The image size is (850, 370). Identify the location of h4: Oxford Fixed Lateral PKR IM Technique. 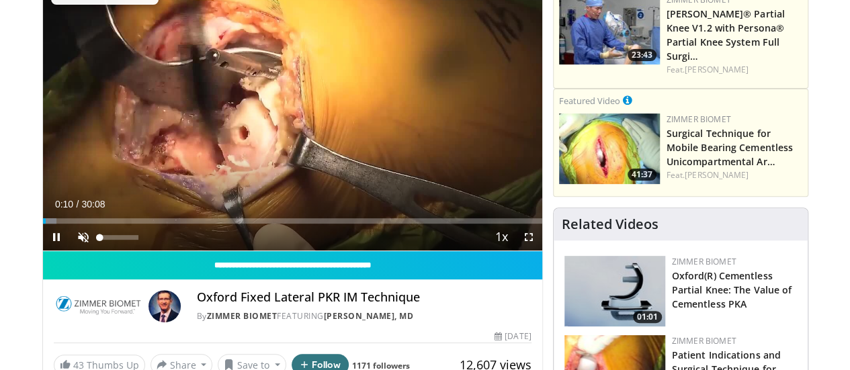
(364, 298).